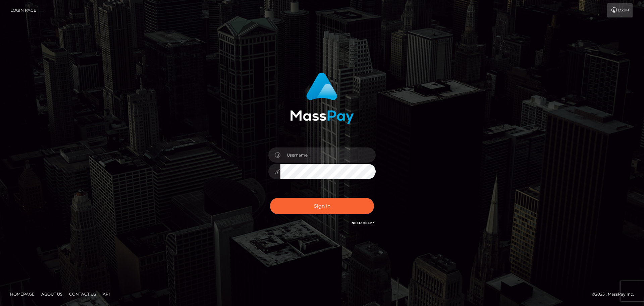 This screenshot has height=306, width=644. Describe the element at coordinates (363, 223) in the screenshot. I see `a: Need Help?` at that location.